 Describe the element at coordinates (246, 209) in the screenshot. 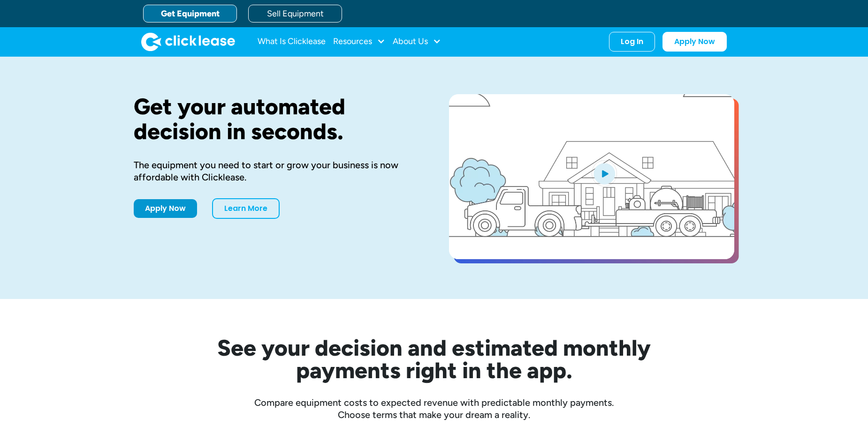

I see `a: Learn More` at that location.